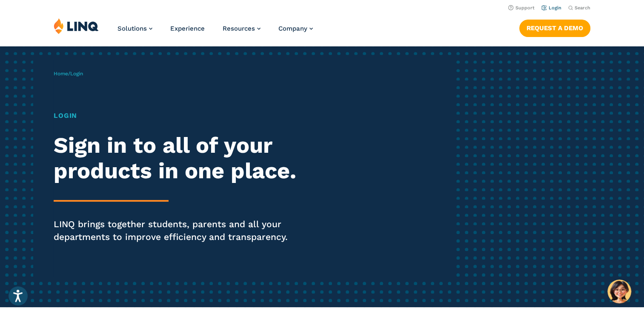 The image size is (644, 314). Describe the element at coordinates (239, 29) in the screenshot. I see `span: Resources` at that location.